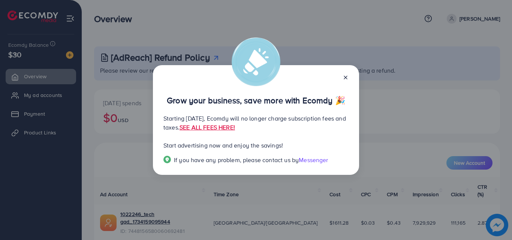  I want to click on span: Messenger, so click(314, 160).